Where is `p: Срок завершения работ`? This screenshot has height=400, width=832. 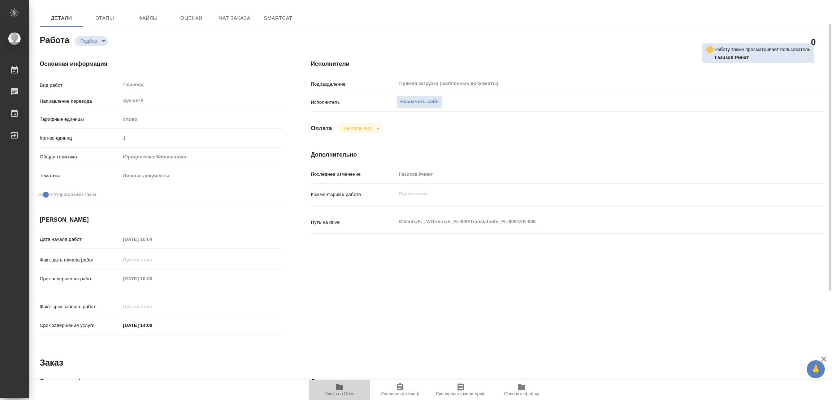
p: Срок завершения работ is located at coordinates (80, 279).